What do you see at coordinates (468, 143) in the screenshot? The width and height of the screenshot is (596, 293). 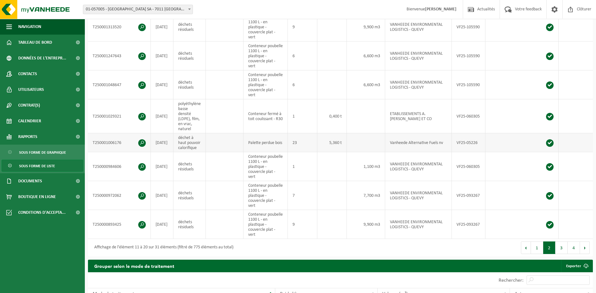 I see `td: VF25-05226` at bounding box center [468, 143].